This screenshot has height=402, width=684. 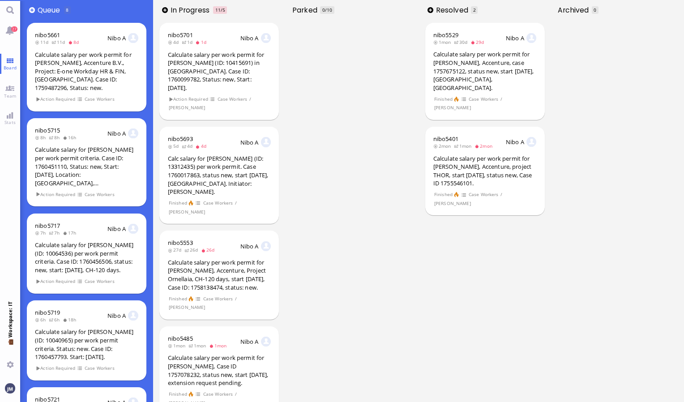 What do you see at coordinates (478, 42) in the screenshot?
I see `span: 29d` at bounding box center [478, 42].